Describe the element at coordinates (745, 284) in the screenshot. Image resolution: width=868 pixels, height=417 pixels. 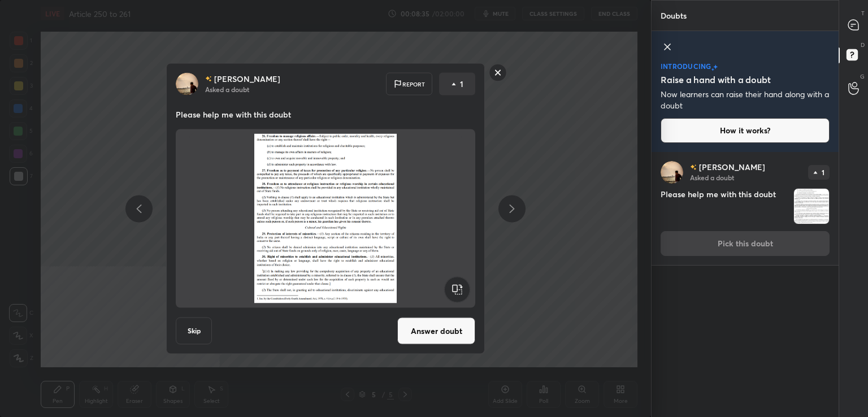
I see `div: grid` at that location.